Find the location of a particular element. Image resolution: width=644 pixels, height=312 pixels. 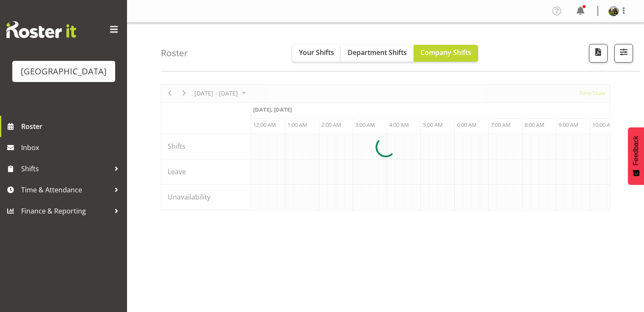

span: Roster is located at coordinates (72, 127).